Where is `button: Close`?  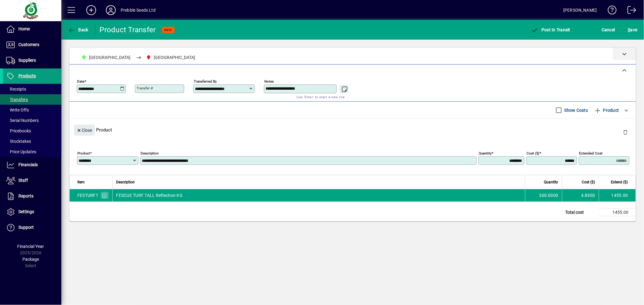 button: Close is located at coordinates (84, 130).